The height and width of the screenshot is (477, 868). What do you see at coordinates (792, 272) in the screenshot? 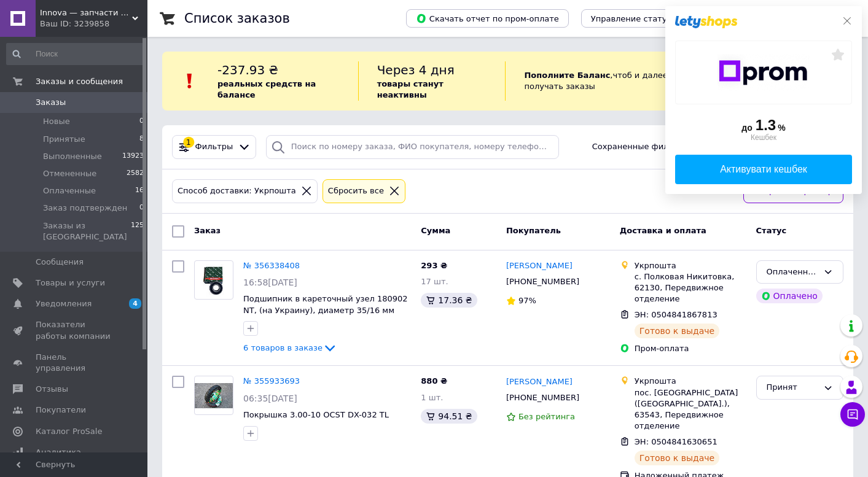
I see `div: Оплаченный` at bounding box center [792, 272].